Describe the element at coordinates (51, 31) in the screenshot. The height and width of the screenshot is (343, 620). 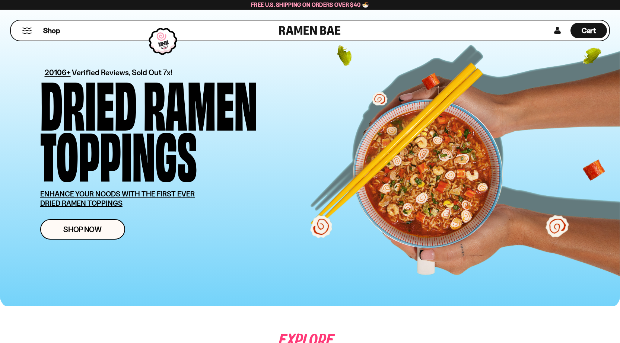
I see `a: Shop` at that location.